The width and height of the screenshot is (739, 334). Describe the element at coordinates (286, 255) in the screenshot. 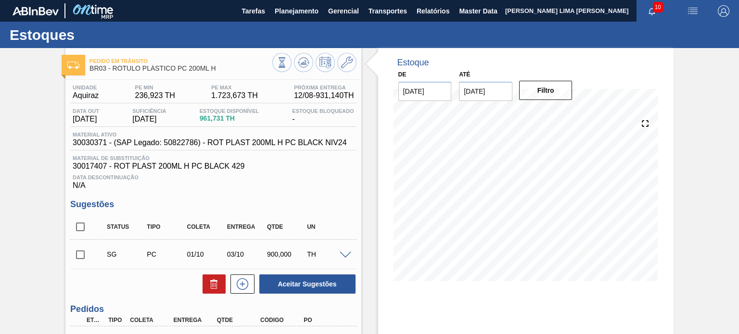

I see `div: 900,000` at that location.